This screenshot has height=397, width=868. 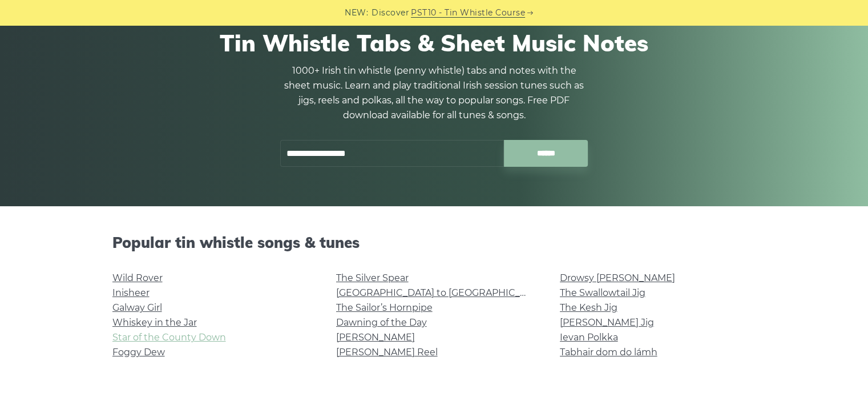 I want to click on a: Foggy Dew, so click(x=138, y=352).